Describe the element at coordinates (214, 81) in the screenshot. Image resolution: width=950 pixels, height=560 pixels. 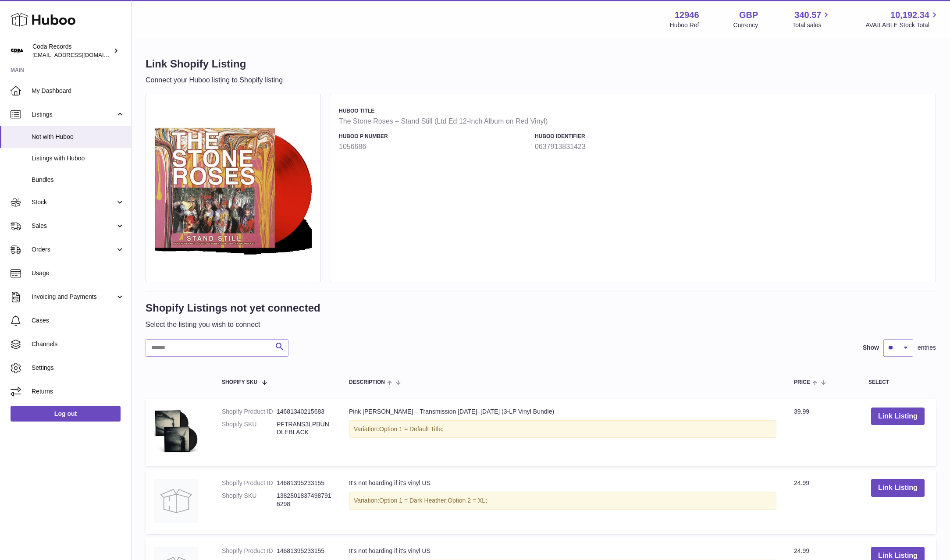
I see `p: Connect your Huboo listing to Shopify listing` at that location.